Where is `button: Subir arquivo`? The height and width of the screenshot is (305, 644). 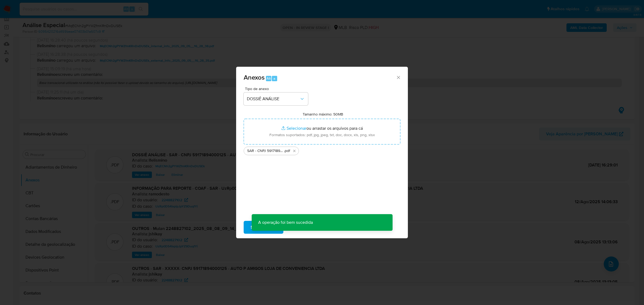
button: Subir arquivo is located at coordinates (263, 227).